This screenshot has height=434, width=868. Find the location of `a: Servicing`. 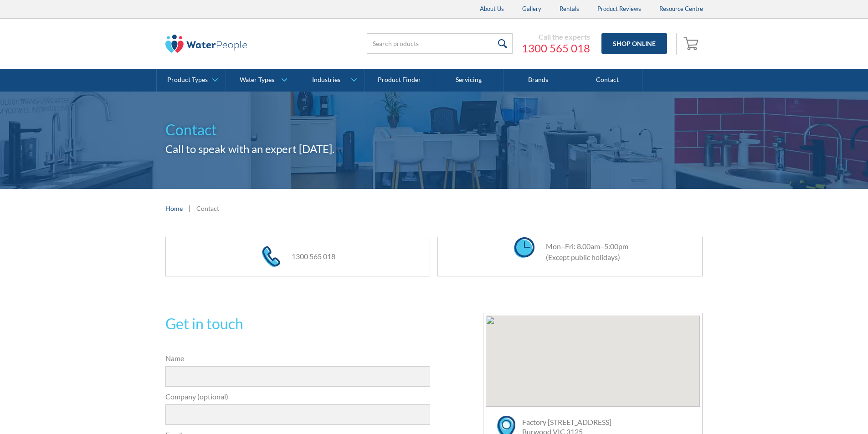

a: Servicing is located at coordinates (469, 80).